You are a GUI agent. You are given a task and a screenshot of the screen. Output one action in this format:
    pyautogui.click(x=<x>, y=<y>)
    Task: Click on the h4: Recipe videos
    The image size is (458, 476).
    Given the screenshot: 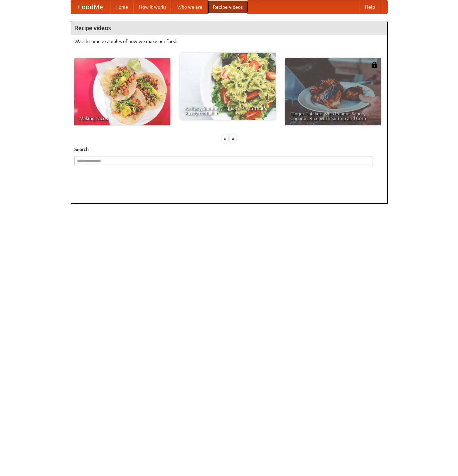 What is the action you would take?
    pyautogui.click(x=229, y=28)
    